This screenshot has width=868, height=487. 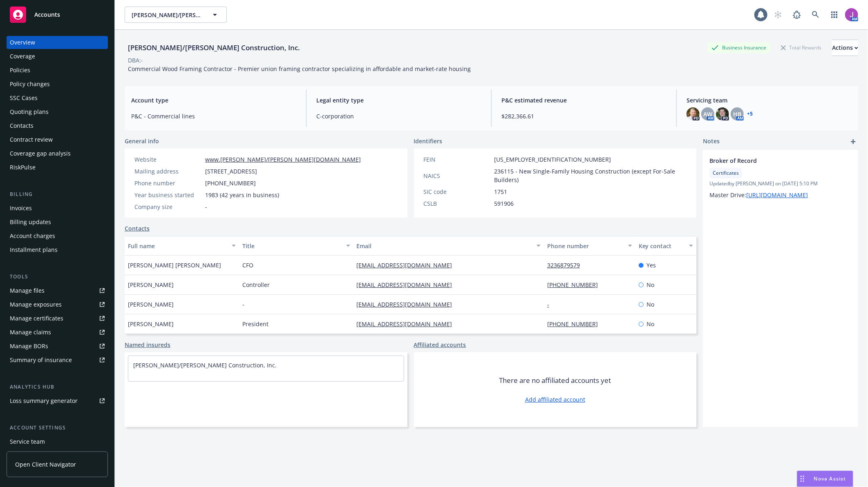 I want to click on button: Actions, so click(x=845, y=48).